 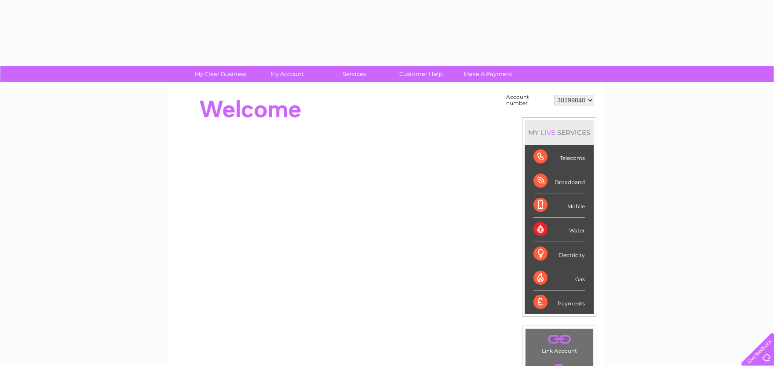 What do you see at coordinates (548, 132) in the screenshot?
I see `div: LIVE` at bounding box center [548, 132].